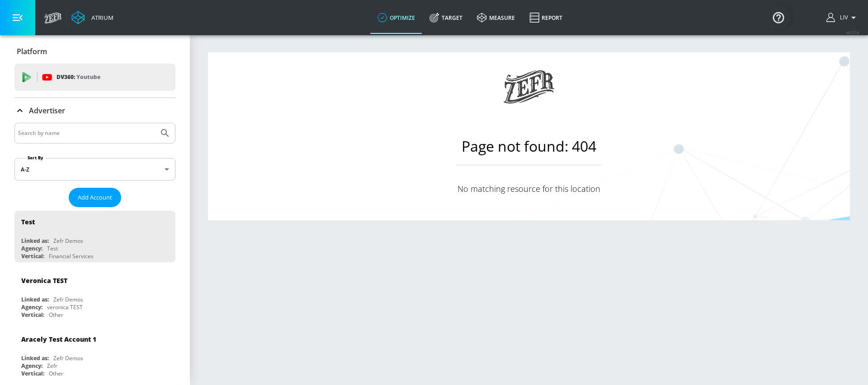 Image resolution: width=868 pixels, height=385 pixels. Describe the element at coordinates (95, 52) in the screenshot. I see `div: Platform` at that location.